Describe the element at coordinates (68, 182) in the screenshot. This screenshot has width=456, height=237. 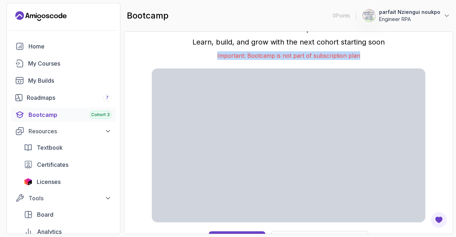
I see `a: licenses` at that location.